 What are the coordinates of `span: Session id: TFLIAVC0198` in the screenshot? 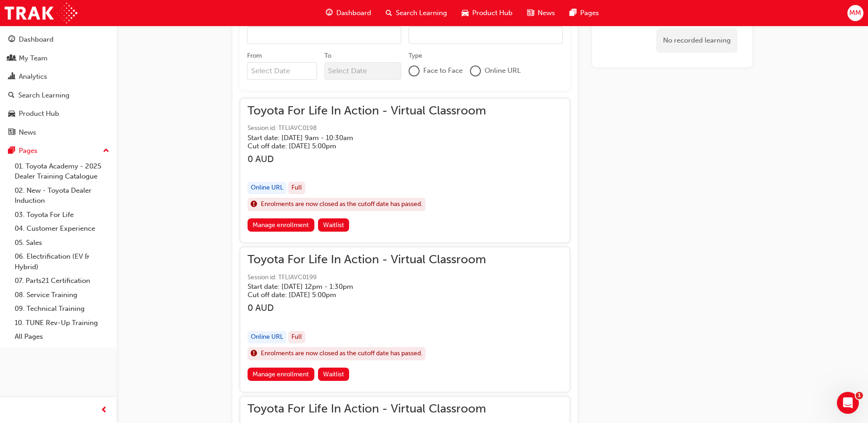 It's located at (367, 128).